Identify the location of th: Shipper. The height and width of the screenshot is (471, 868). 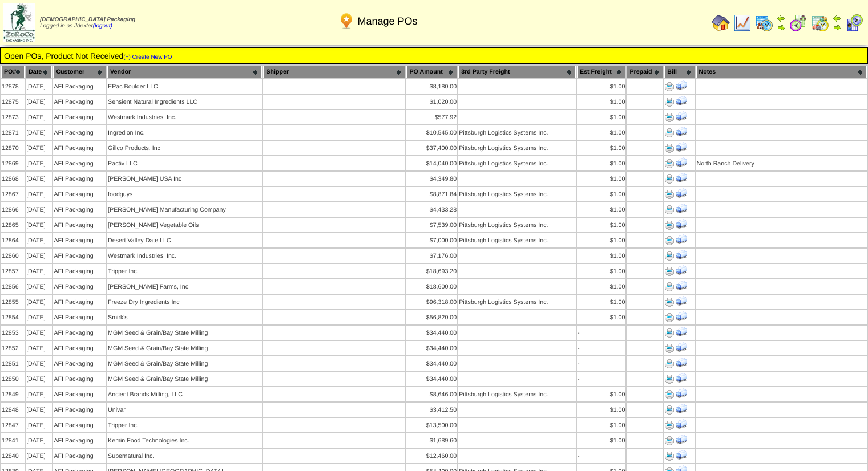
(334, 72).